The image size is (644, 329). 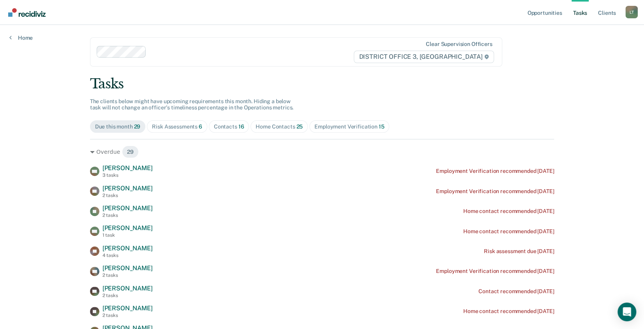 What do you see at coordinates (118, 127) in the screenshot?
I see `div: Due this month` at bounding box center [118, 127].